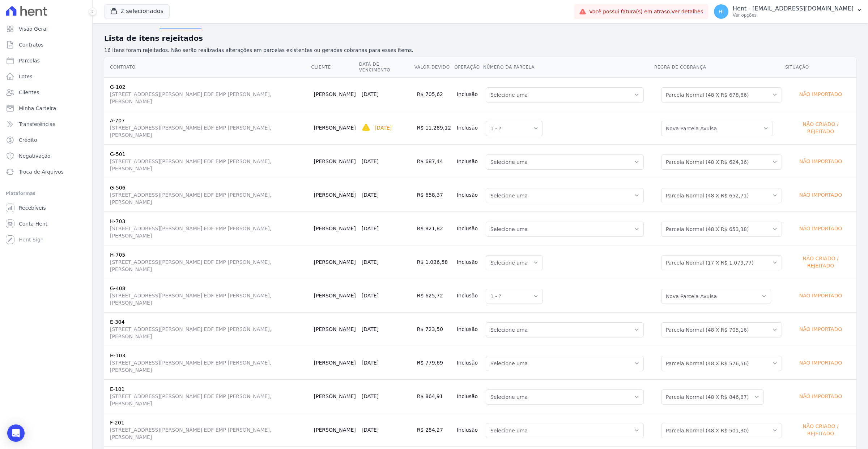 The image size is (868, 449). I want to click on a: Clientes, so click(46, 93).